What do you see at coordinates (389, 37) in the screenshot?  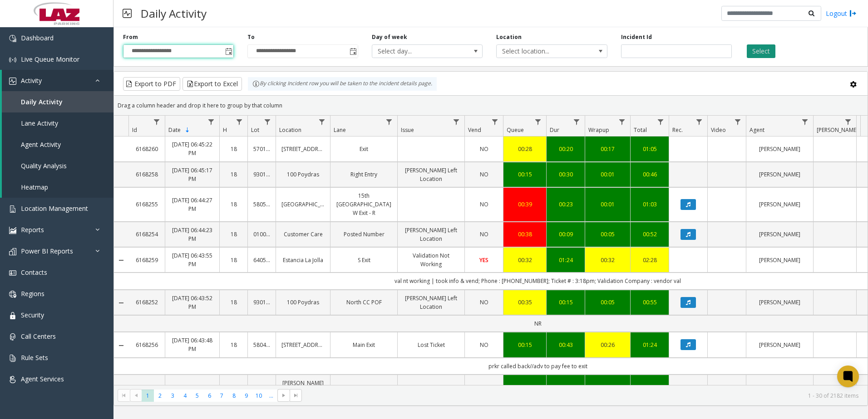 I see `label: Day of week` at bounding box center [389, 37].